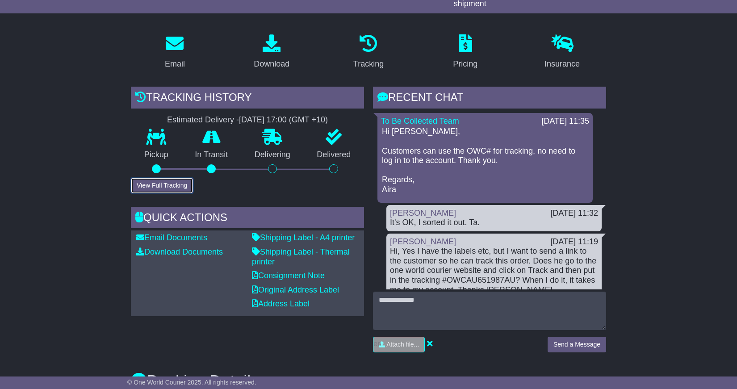  Describe the element at coordinates (301, 257) in the screenshot. I see `a: Shipping Label - Thermal printer` at that location.